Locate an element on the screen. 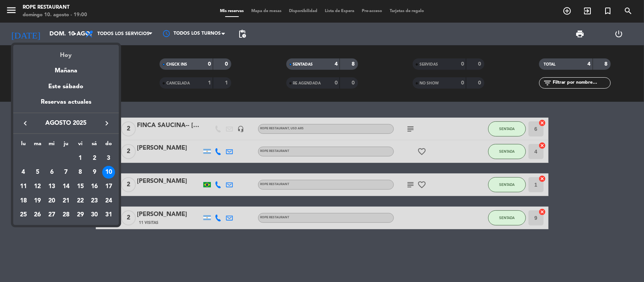 The image size is (644, 282). div: 6 is located at coordinates (52, 172).